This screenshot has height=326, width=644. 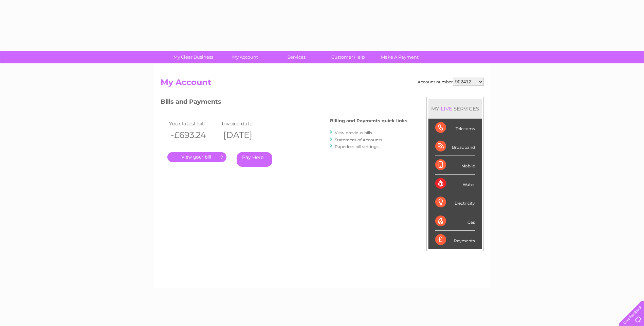 I want to click on div: Payments, so click(x=455, y=240).